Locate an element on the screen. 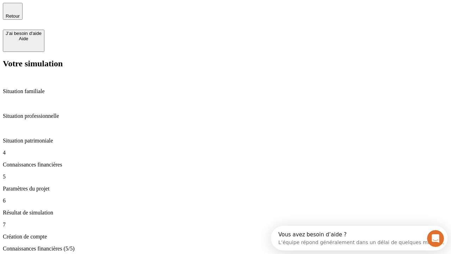  p: 7 is located at coordinates (226, 225).